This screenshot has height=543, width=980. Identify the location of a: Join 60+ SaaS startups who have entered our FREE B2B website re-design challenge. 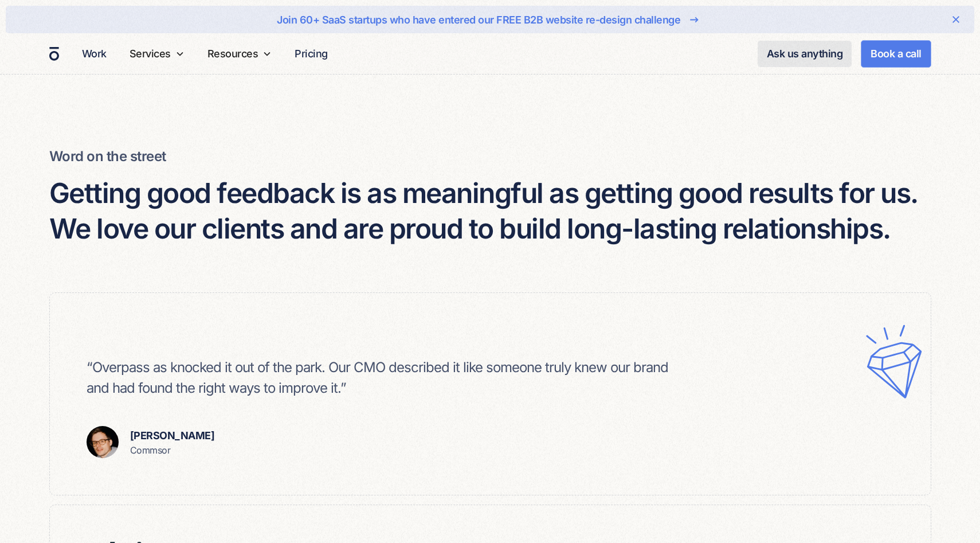
(490, 19).